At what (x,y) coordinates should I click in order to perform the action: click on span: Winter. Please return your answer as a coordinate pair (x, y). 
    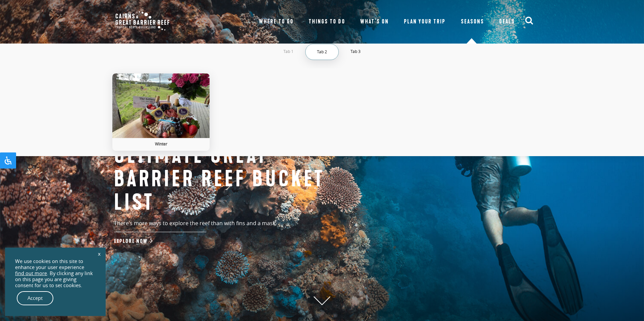
    Looking at the image, I should click on (161, 146).